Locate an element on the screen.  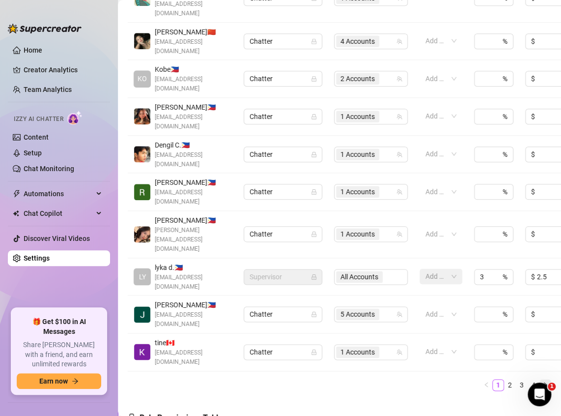
span: thunderbolt is located at coordinates (17, 194).